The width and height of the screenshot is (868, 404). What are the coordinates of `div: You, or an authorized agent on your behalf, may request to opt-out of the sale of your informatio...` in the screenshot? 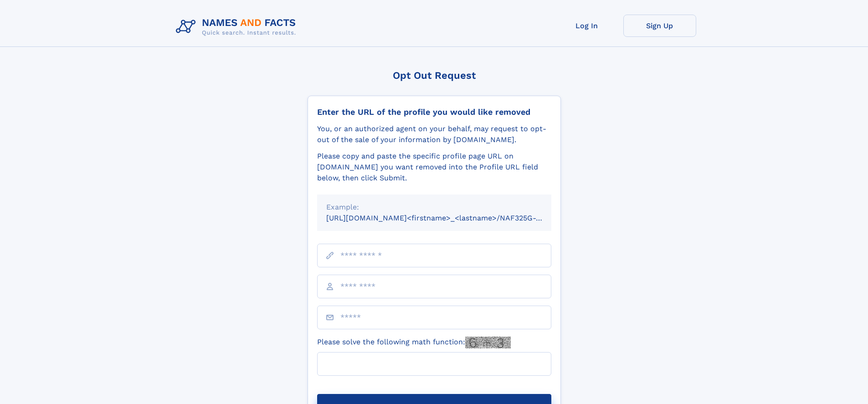 It's located at (434, 134).